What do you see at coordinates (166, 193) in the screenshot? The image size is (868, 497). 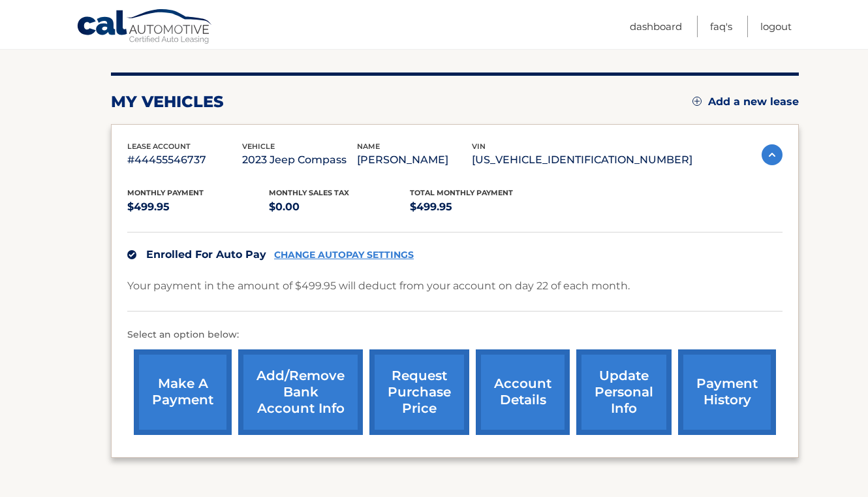 I see `span: Monthly Payment` at bounding box center [166, 193].